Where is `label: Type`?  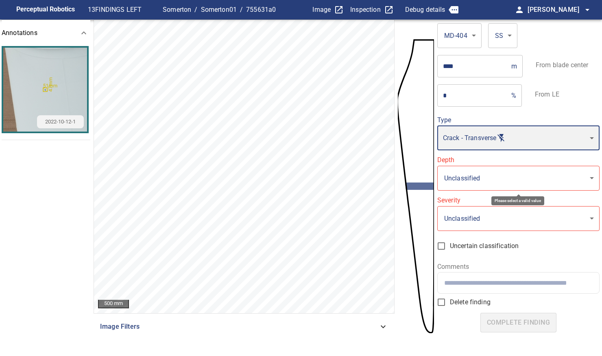 label: Type is located at coordinates (519, 120).